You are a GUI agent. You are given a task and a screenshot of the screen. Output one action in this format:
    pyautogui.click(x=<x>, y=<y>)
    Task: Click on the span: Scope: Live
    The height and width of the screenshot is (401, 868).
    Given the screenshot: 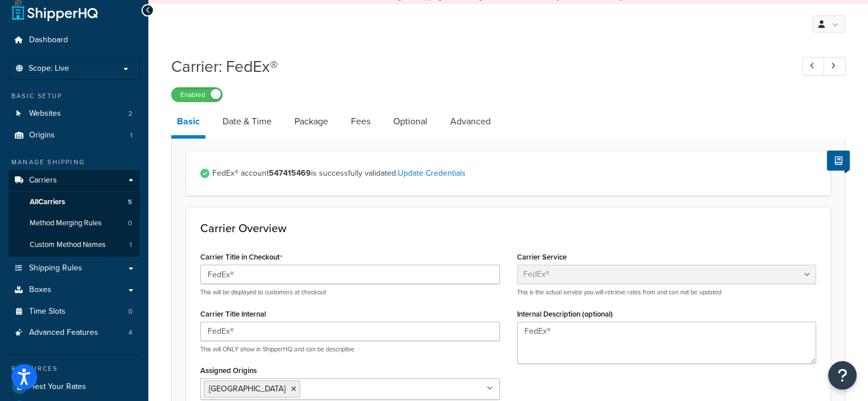 What is the action you would take?
    pyautogui.click(x=48, y=69)
    